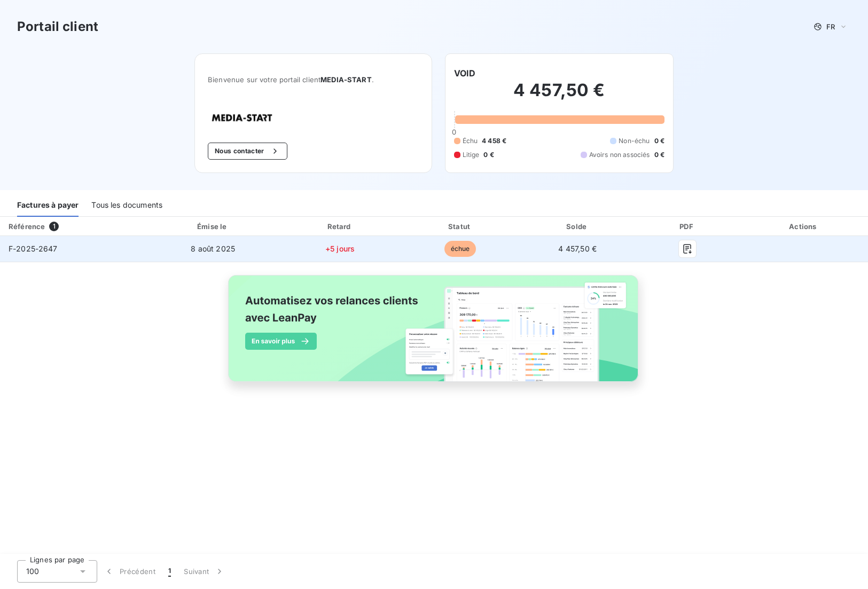 The height and width of the screenshot is (589, 868). Describe the element at coordinates (32, 572) in the screenshot. I see `span: 100` at that location.